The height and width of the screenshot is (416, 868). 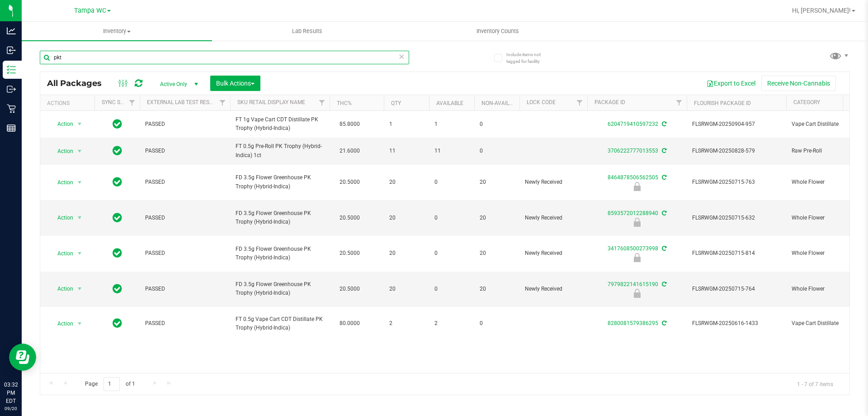 I want to click on a: THC%, so click(x=344, y=103).